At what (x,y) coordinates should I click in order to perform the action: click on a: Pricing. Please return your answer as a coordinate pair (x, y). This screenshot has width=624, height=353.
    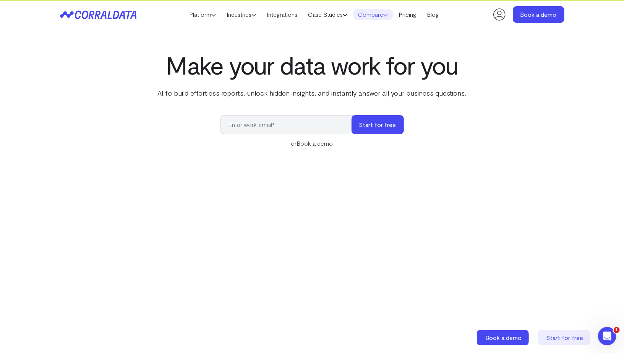
    Looking at the image, I should click on (407, 15).